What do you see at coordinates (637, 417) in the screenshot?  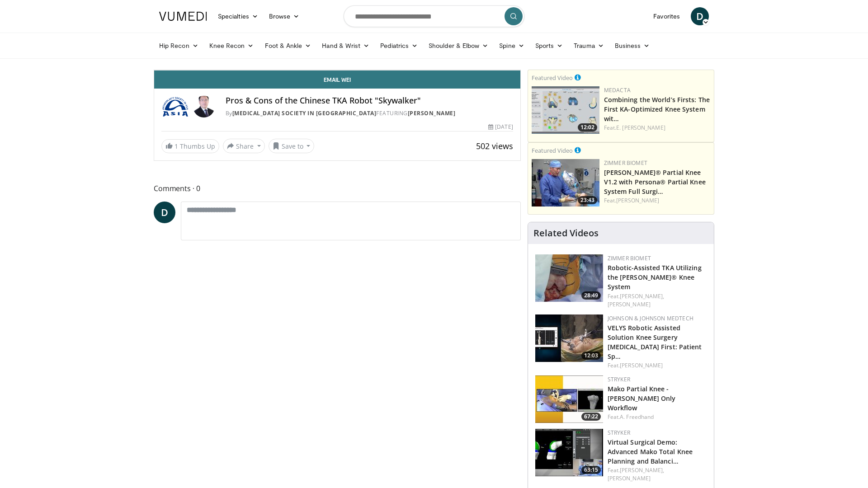 I see `a: A. Freedhand` at bounding box center [637, 417].